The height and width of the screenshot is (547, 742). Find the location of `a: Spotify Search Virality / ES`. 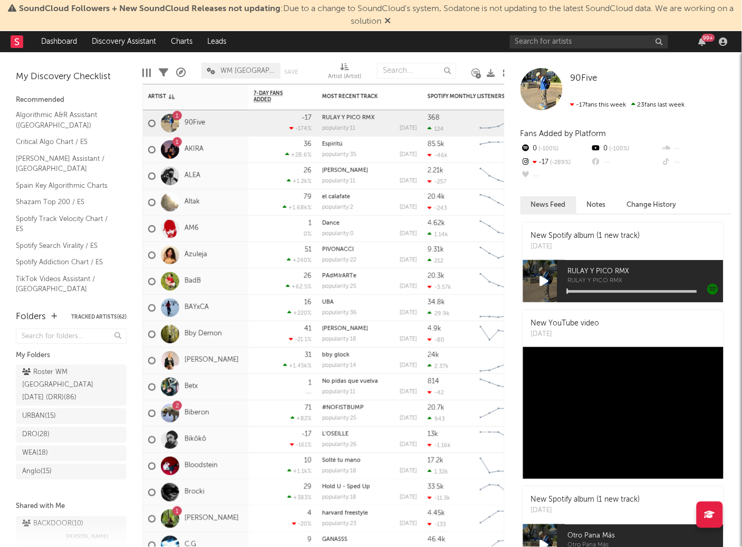

a: Spotify Search Virality / ES is located at coordinates (66, 246).